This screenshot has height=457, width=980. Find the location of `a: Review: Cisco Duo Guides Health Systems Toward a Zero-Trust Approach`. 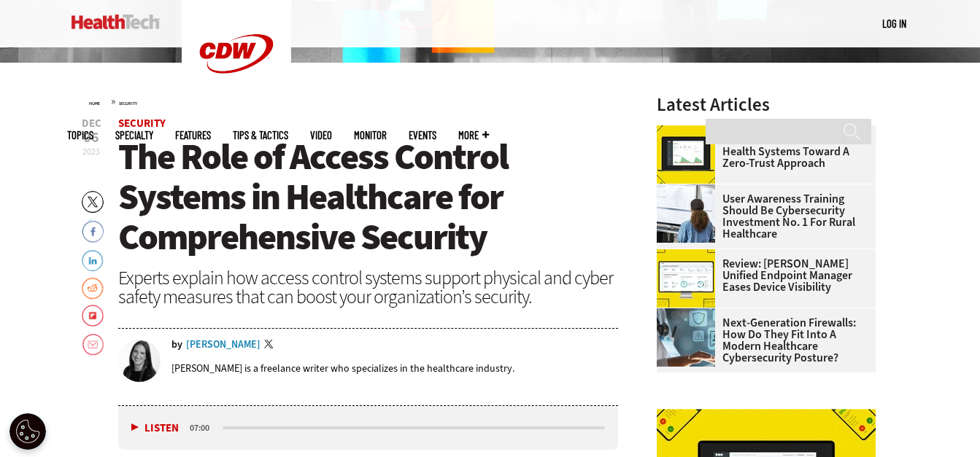

a: Review: Cisco Duo Guides Health Systems Toward a Zero-Trust Approach is located at coordinates (762, 152).